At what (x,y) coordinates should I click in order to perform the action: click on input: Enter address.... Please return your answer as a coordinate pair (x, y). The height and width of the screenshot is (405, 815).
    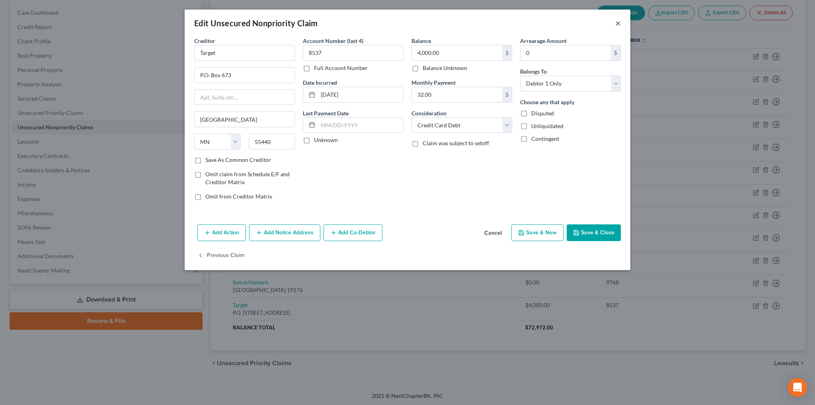
    Looking at the image, I should click on (244, 75).